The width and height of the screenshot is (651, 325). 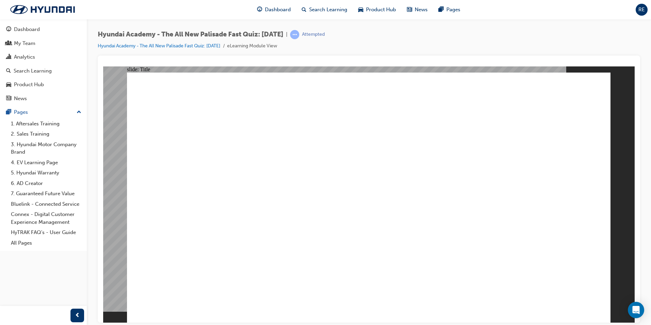 I want to click on a: 4. EV Learning Page, so click(x=46, y=162).